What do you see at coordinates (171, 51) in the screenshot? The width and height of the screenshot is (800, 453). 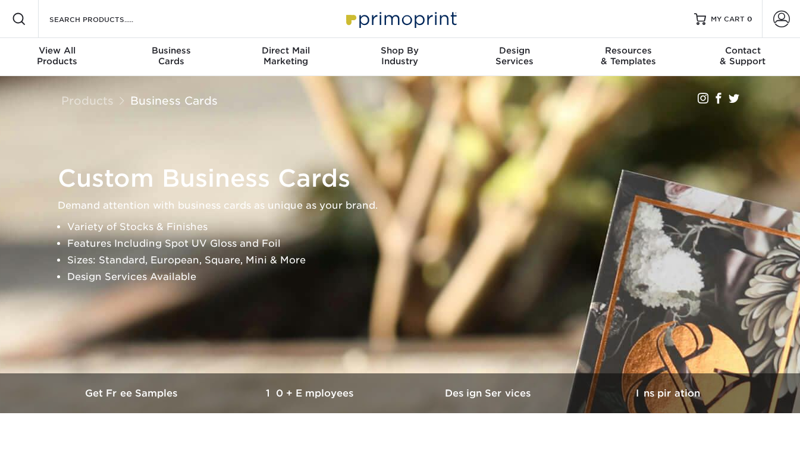 I see `span: Business` at bounding box center [171, 51].